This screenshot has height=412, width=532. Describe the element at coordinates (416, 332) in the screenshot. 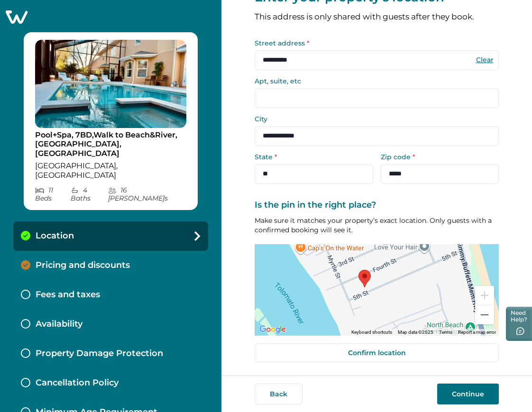

I see `span: Map data ©2025` at that location.